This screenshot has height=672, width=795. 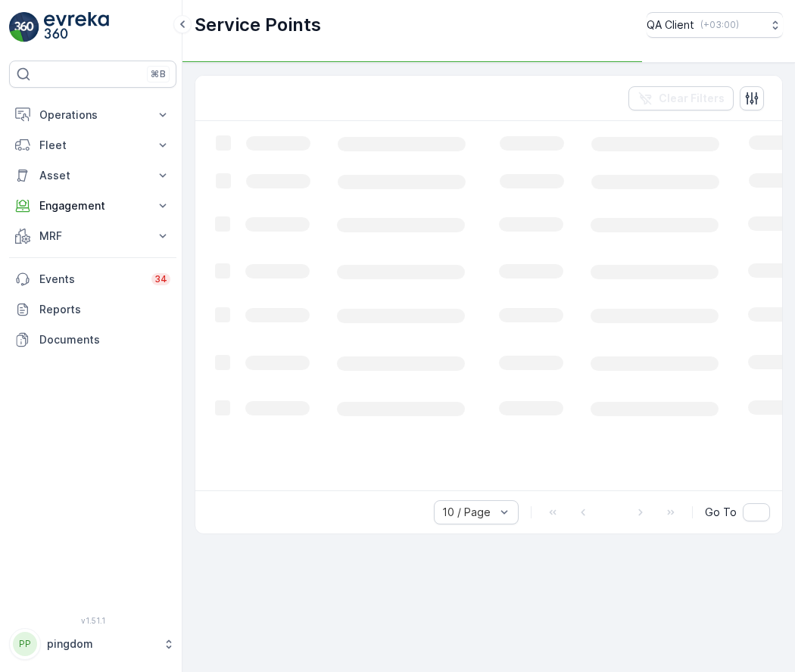 I want to click on p: pingdom, so click(x=101, y=644).